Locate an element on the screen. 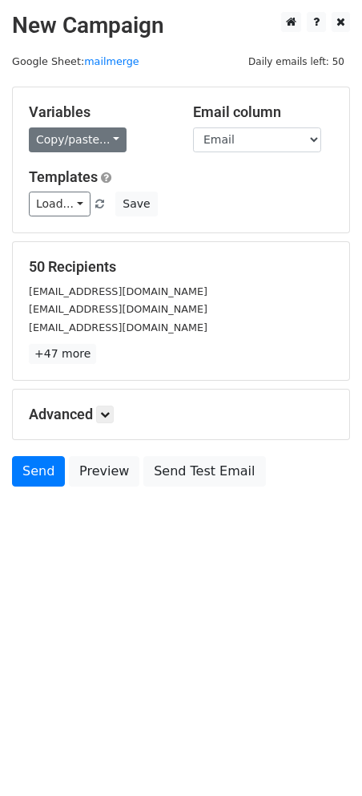  span: Daily emails left: 50 is located at coordinates (297, 62).